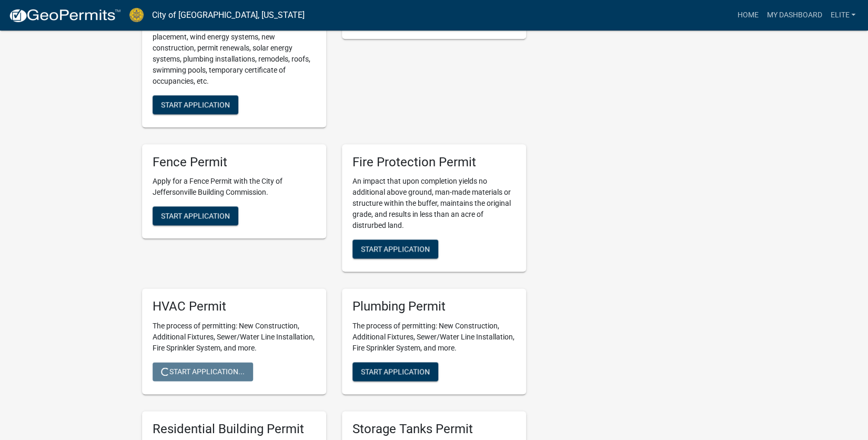  Describe the element at coordinates (234, 187) in the screenshot. I see `p: Apply for a Fence Permit with the City of Jeffersonville Building Commission.` at that location.